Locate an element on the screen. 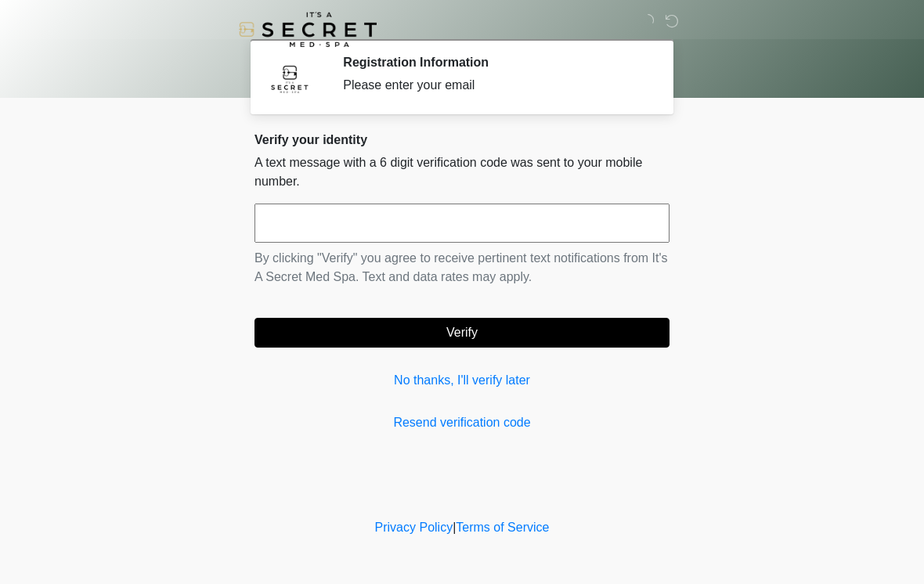  p: By clicking "Verify" you agree to receive pertinent text notifications from It's A Secret Med Spa... is located at coordinates (462, 268).